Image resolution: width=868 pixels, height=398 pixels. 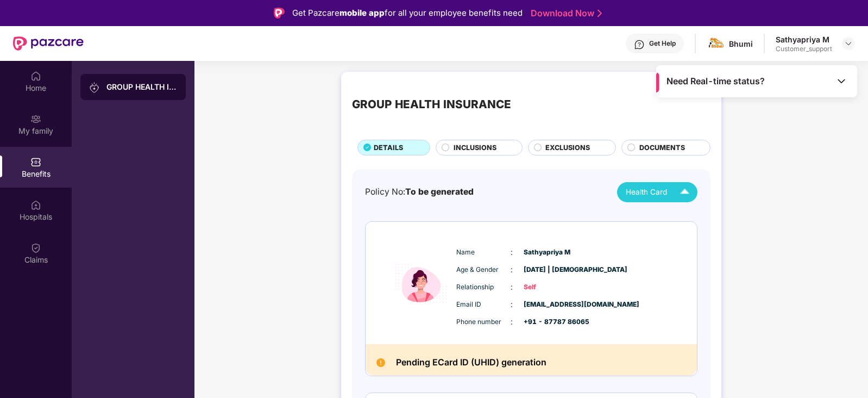 I want to click on a: Download Now, so click(x=564, y=13).